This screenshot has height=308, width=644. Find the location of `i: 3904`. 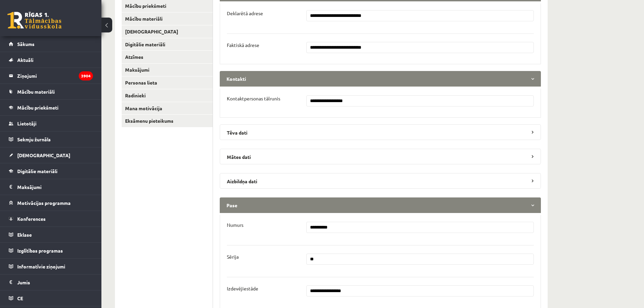

i: 3904 is located at coordinates (86, 76).